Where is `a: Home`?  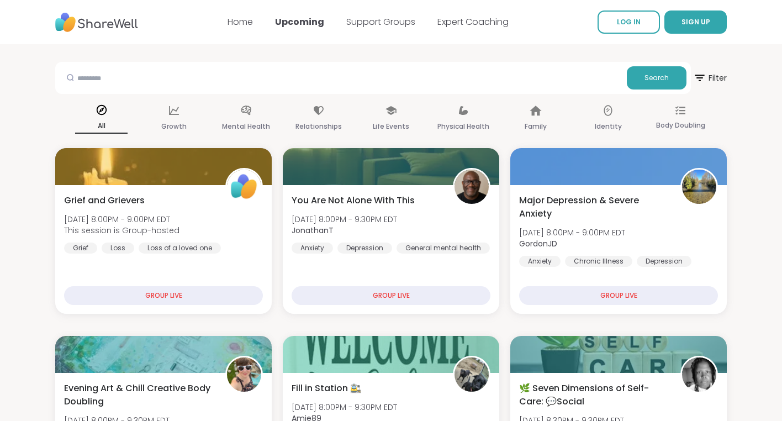
a: Home is located at coordinates (240, 22).